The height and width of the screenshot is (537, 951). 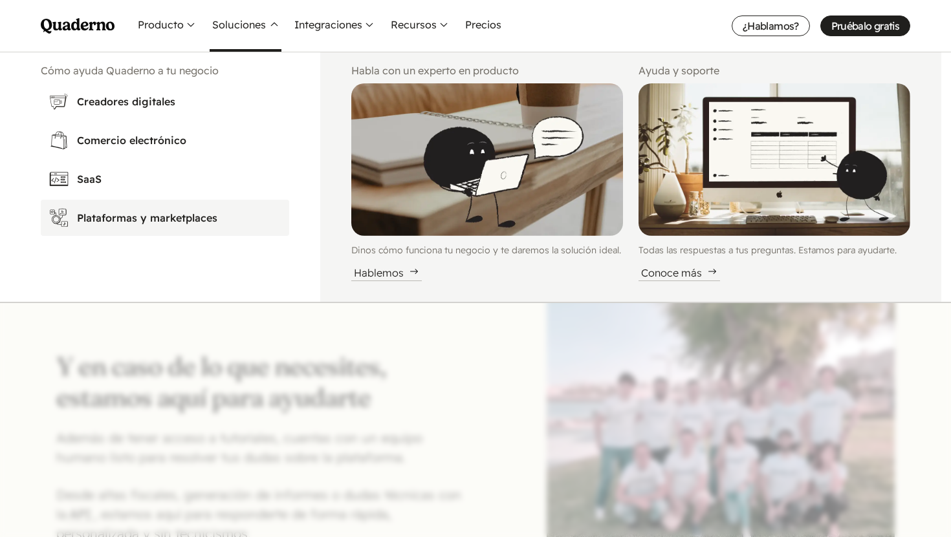 I want to click on p: Dinos cómo funciona tu negocio y te daremos la solución ideal., so click(x=487, y=250).